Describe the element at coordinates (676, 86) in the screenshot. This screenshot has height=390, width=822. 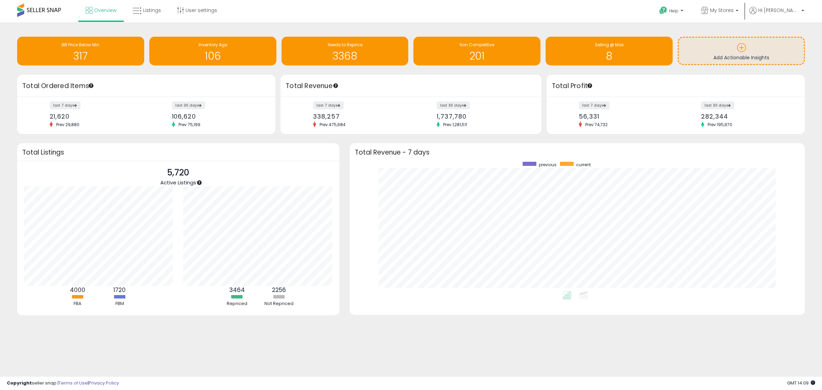
I see `h3: Total Profit` at that location.